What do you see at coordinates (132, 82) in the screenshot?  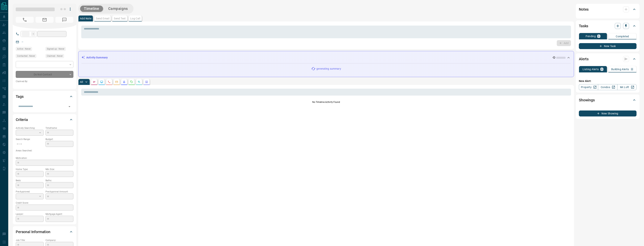 I see `svg: Requests` at bounding box center [132, 82].